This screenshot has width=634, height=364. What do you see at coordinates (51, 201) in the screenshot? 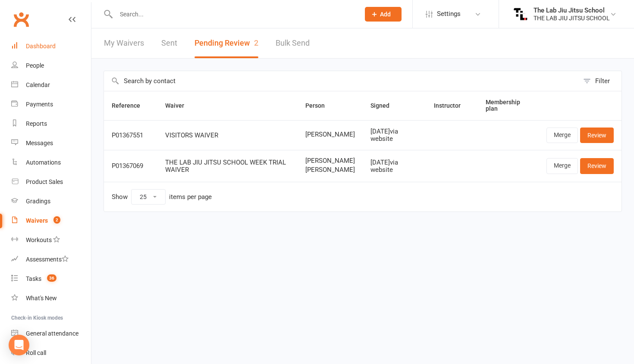
I see `a: Gradings` at bounding box center [51, 201].